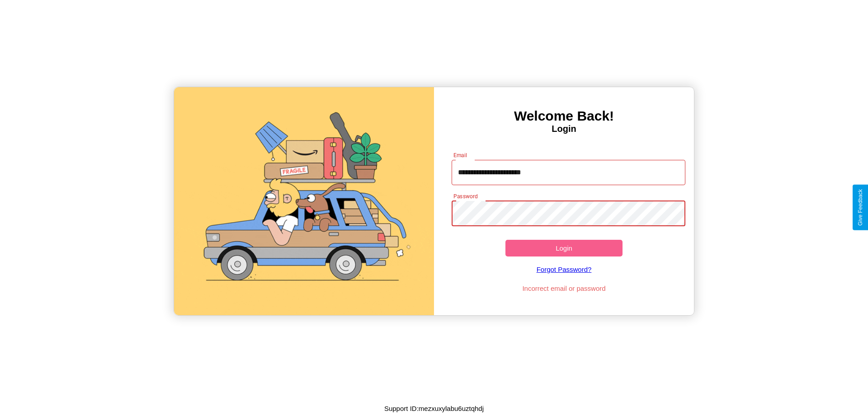 This screenshot has height=415, width=868. I want to click on p: Support ID: mezxuxylabu6uztqhdj, so click(434, 408).